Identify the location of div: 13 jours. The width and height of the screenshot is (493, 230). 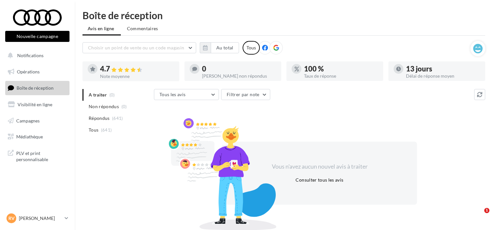
(443, 69).